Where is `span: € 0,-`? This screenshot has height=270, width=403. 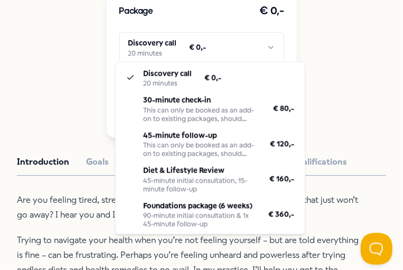 span: € 0,- is located at coordinates (213, 78).